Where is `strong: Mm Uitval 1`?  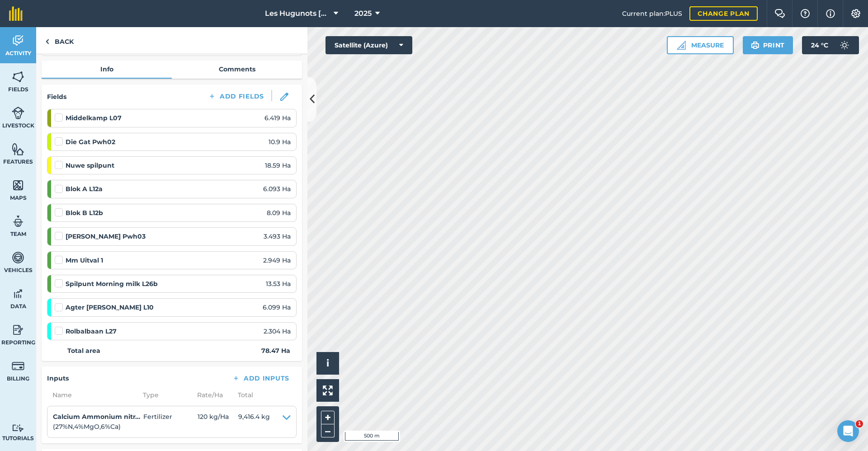 strong: Mm Uitval 1 is located at coordinates (84, 260).